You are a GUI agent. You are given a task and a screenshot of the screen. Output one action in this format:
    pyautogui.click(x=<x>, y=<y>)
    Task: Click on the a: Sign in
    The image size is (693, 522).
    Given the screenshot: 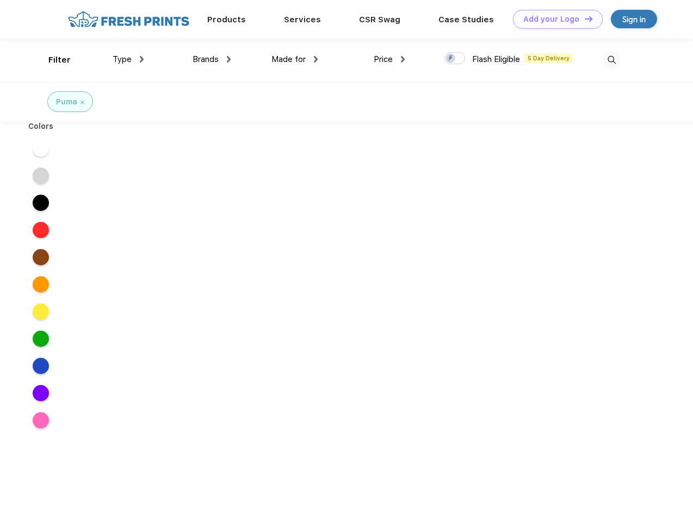 What is the action you would take?
    pyautogui.click(x=634, y=19)
    